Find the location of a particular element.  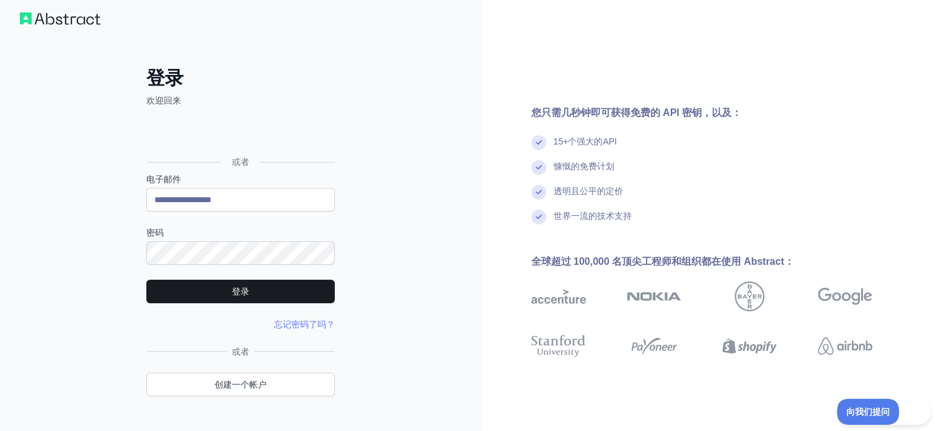

font: 全球超过 100,000 名顶尖工程师和组织都在使用 Abstract： is located at coordinates (663, 261).